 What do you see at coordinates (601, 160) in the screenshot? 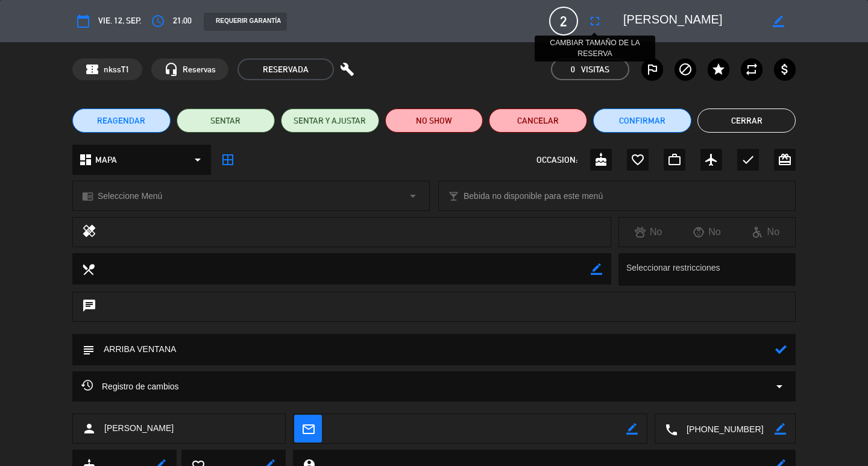
I see `i: cake` at bounding box center [601, 160].